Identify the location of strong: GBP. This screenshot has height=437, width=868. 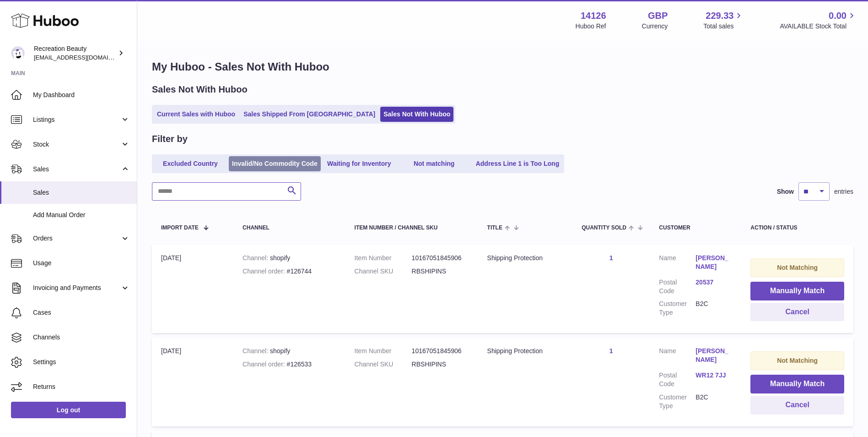
(658, 15).